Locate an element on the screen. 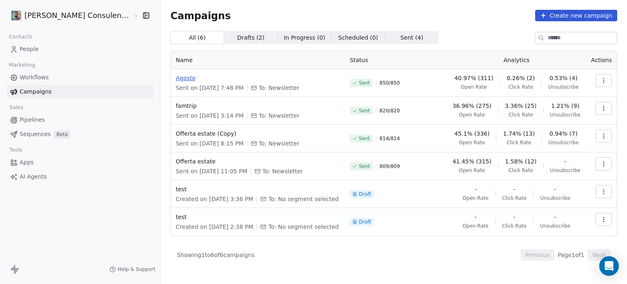 This screenshot has height=284, width=627. span: Page 1 of 1 is located at coordinates (571, 255).